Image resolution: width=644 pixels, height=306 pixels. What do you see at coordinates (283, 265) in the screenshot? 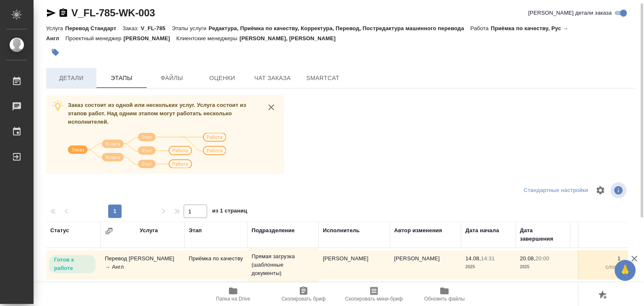
I see `td: Прямая загрузка (шаблонные документы)` at bounding box center [283, 265].